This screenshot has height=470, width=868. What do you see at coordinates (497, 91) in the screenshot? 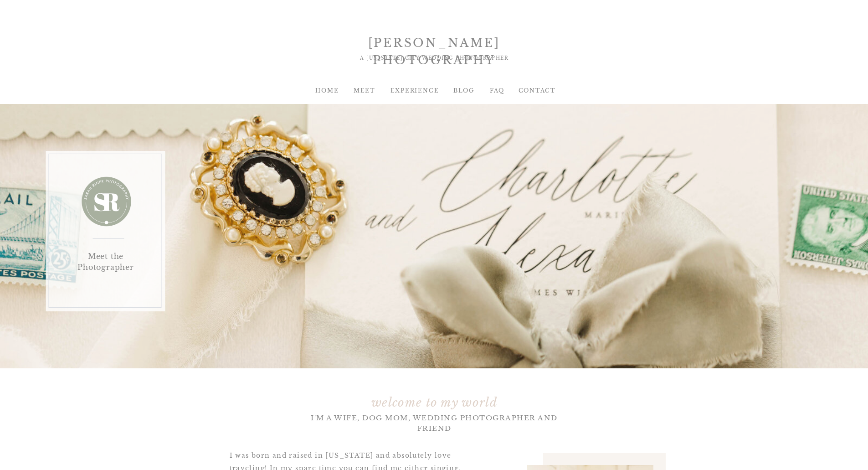
I see `div: FAQ` at bounding box center [497, 91].